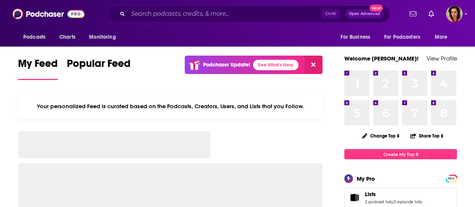 The height and width of the screenshot is (207, 475). I want to click on span: Monitoring, so click(102, 37).